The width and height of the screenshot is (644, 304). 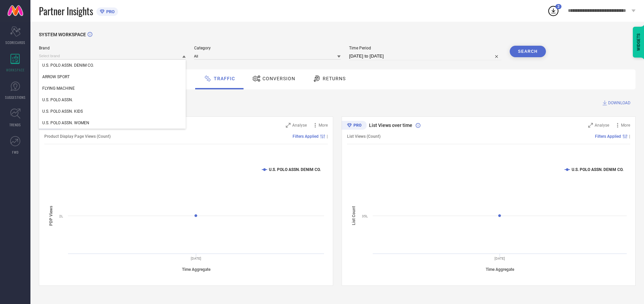 What do you see at coordinates (425, 56) in the screenshot?
I see `input: Select time period` at bounding box center [425, 56].